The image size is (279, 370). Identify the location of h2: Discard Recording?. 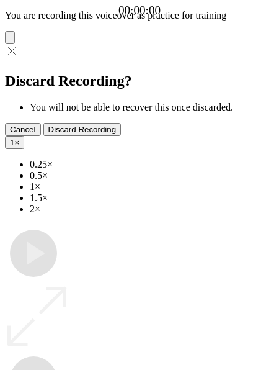
(140, 81).